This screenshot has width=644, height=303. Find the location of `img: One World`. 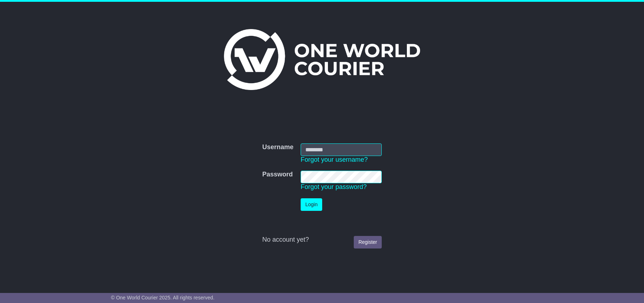

img: One World is located at coordinates (322, 60).